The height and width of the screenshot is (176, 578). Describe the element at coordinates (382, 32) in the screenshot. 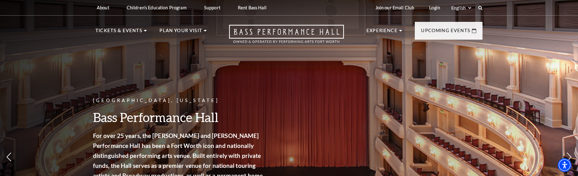

I see `p: Experience` at that location.